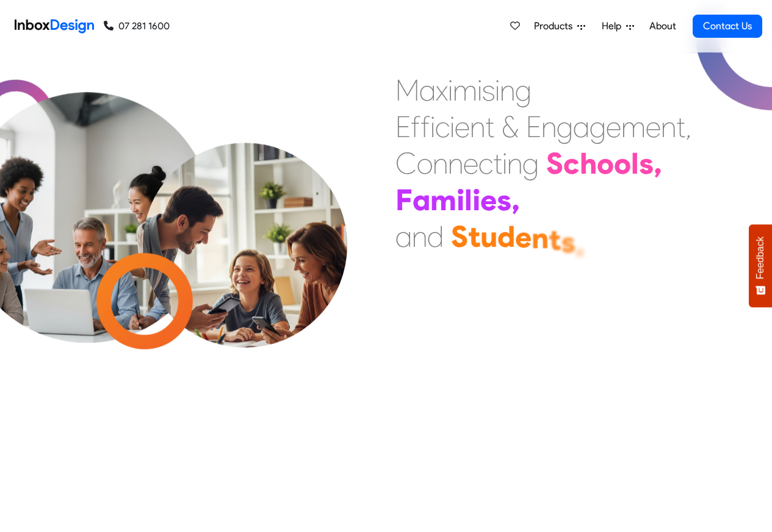 This screenshot has height=532, width=772. Describe the element at coordinates (556, 26) in the screenshot. I see `span: Products` at that location.